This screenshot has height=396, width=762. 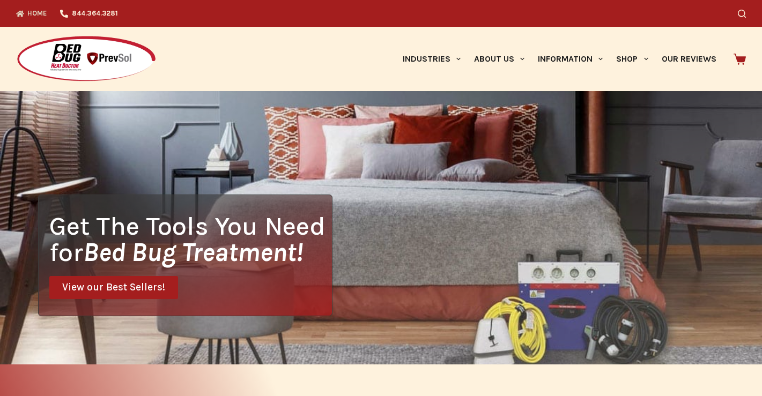 I want to click on a: About Us, so click(x=498, y=59).